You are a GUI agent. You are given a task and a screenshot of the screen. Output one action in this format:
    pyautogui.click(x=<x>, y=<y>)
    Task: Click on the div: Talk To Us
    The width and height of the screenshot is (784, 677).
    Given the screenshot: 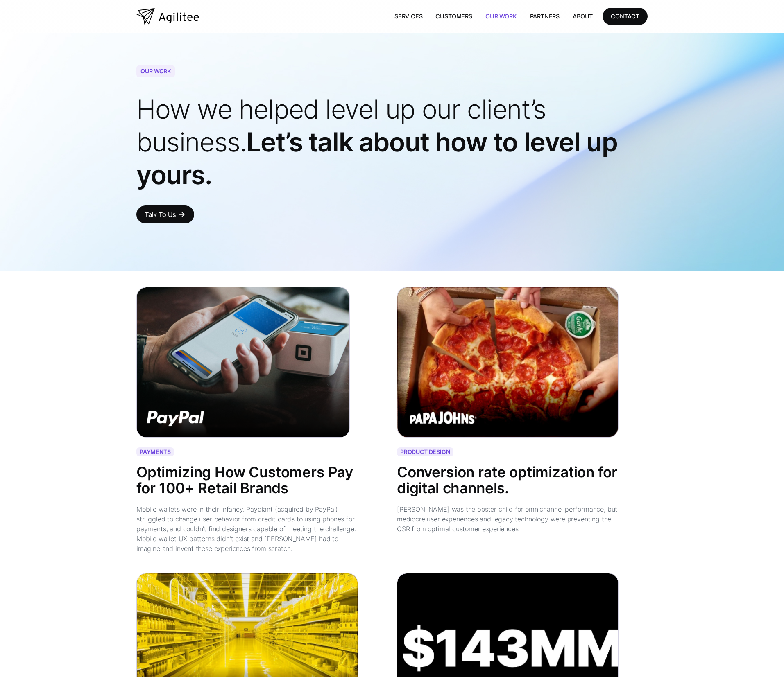 What is the action you would take?
    pyautogui.click(x=160, y=215)
    